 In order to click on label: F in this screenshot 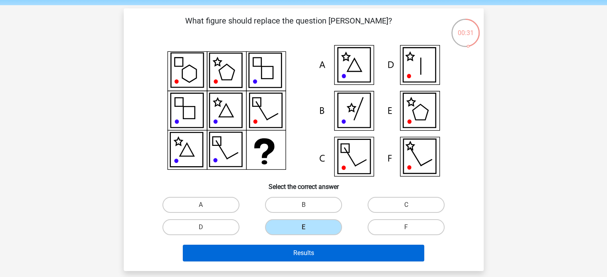, I will do `click(406, 227)`.